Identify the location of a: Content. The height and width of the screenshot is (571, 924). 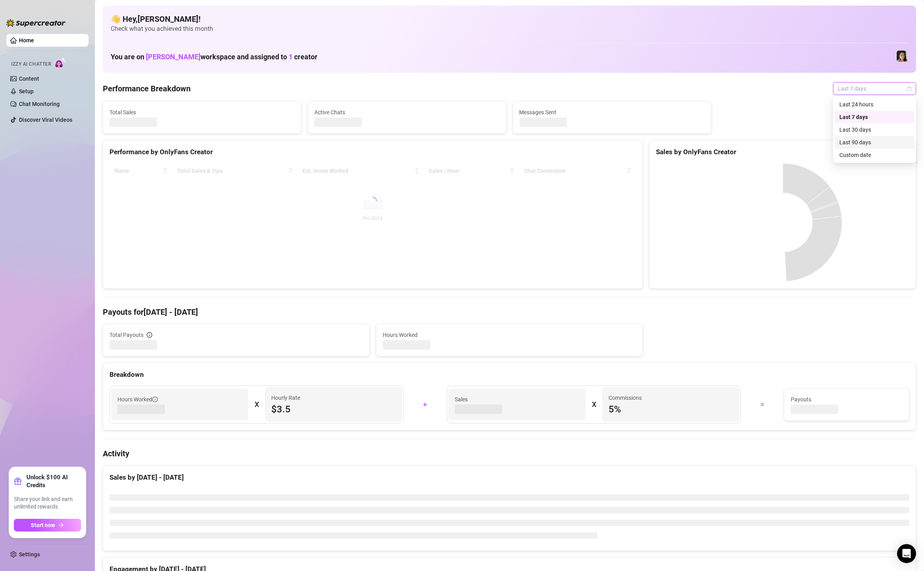
(29, 78).